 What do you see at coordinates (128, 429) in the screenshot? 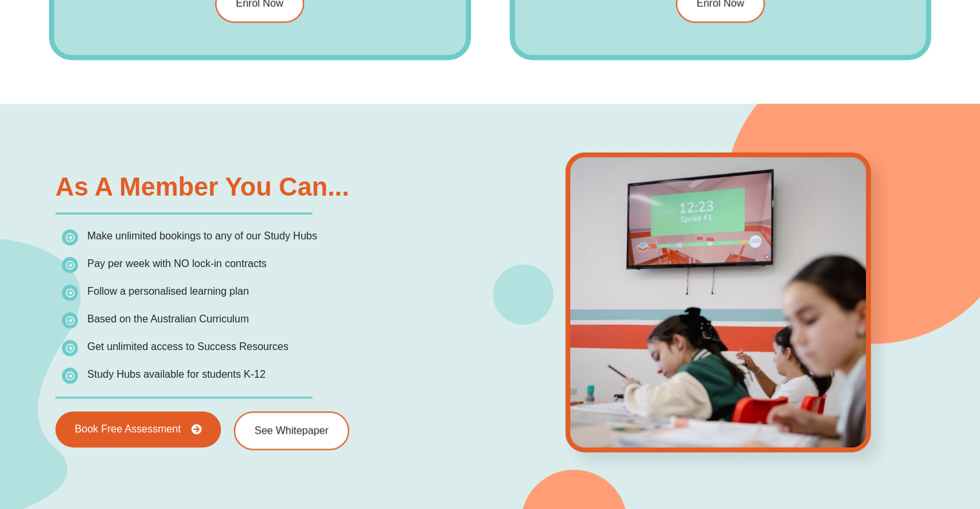
I see `span: Book Free Assessment` at bounding box center [128, 429].